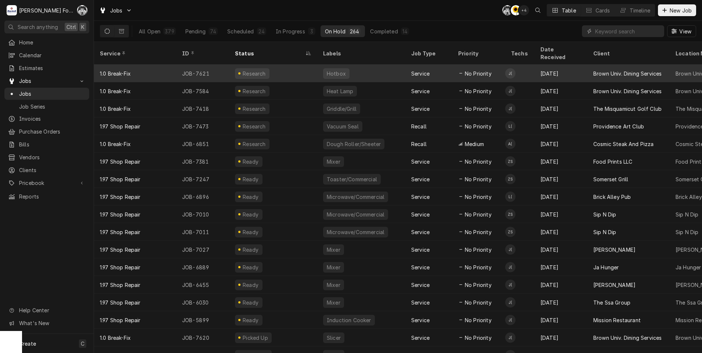 The height and width of the screenshot is (353, 702). What do you see at coordinates (611, 179) in the screenshot?
I see `div: Somerset Grill` at bounding box center [611, 179].